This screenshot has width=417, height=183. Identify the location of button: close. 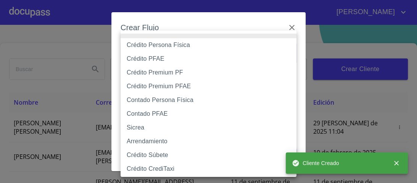
(397, 163).